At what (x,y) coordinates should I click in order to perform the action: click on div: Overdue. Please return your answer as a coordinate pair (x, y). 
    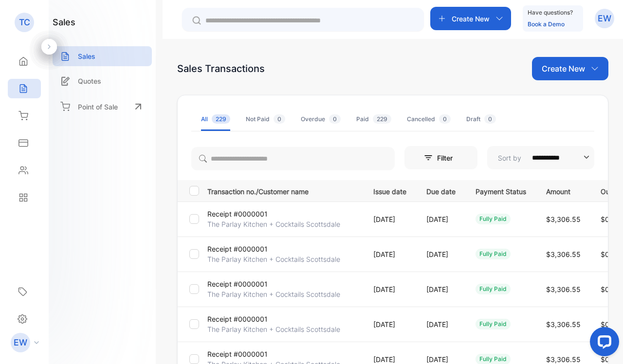
    Looking at the image, I should click on (321, 119).